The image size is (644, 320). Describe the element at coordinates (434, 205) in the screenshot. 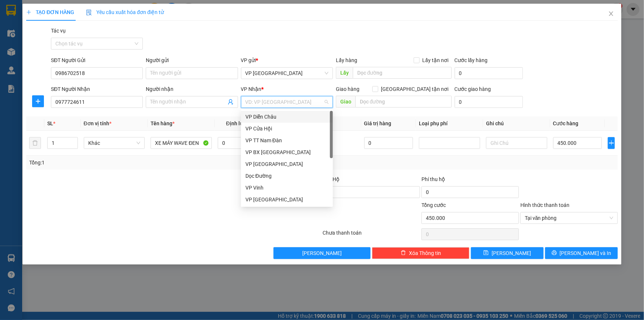

I see `span: Tổng cước` at that location.